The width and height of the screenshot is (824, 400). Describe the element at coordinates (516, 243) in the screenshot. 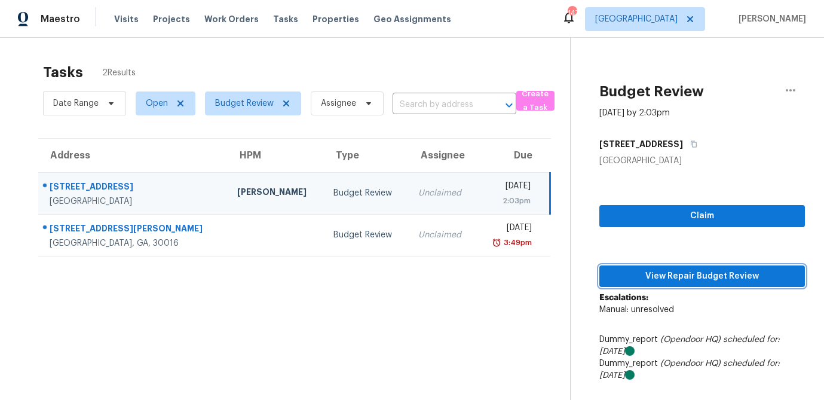

I see `div: 3:49pm` at that location.